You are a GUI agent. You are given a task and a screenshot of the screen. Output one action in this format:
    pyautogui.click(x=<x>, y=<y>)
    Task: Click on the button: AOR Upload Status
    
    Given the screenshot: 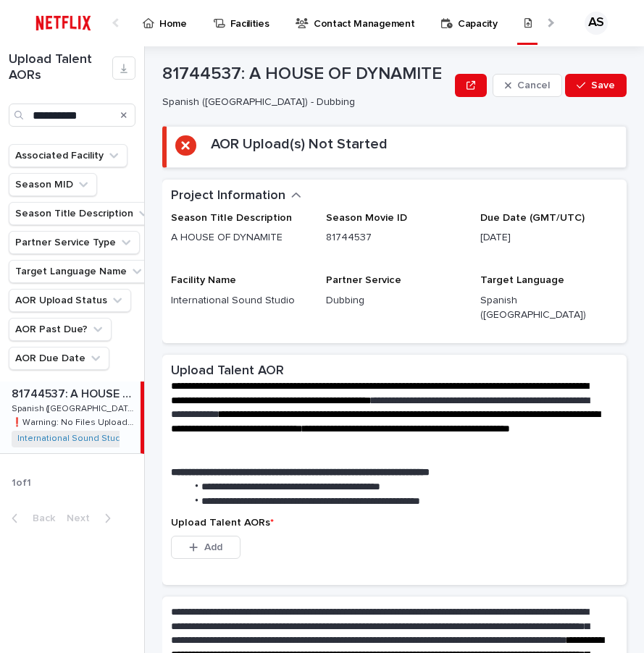 What is the action you would take?
    pyautogui.click(x=69, y=301)
    